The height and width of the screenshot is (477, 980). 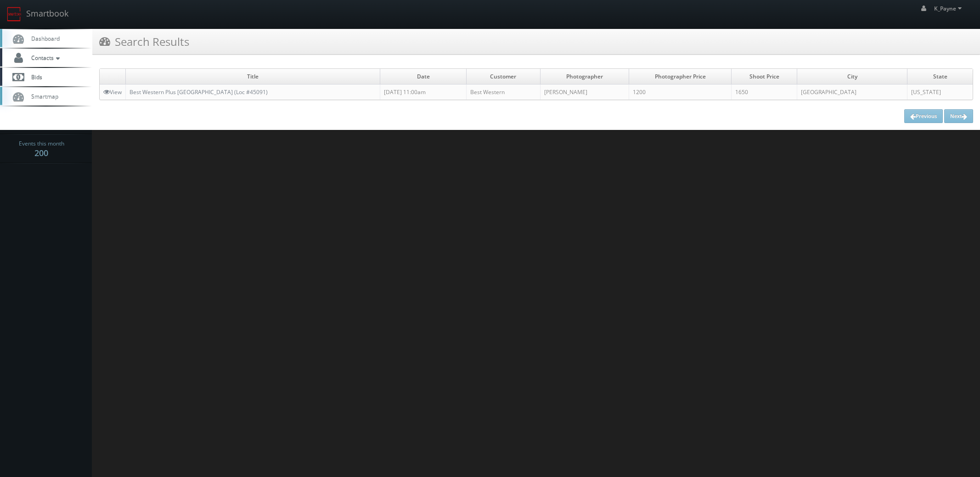 I want to click on span: Contacts, so click(x=44, y=57).